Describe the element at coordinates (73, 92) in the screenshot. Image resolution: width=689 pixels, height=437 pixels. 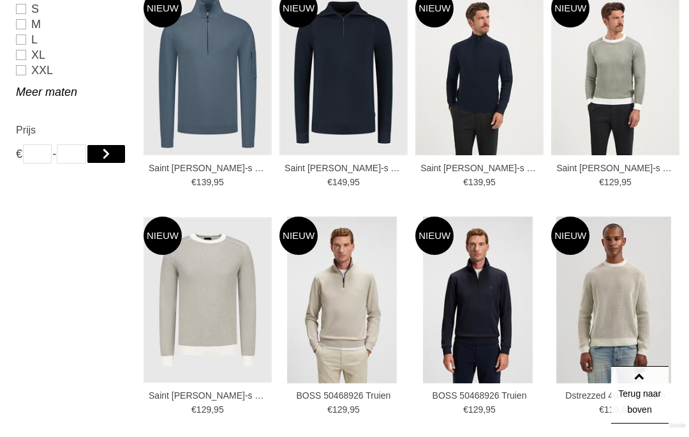
I see `a: Meer maten` at that location.